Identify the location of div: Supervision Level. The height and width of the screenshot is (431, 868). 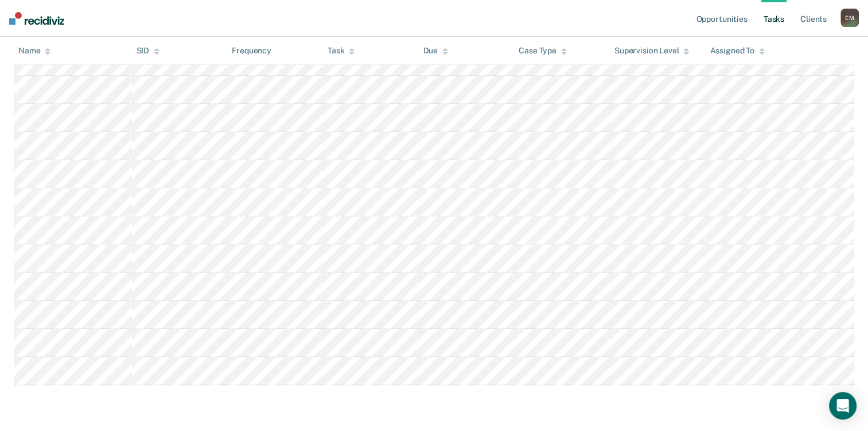
(651, 50).